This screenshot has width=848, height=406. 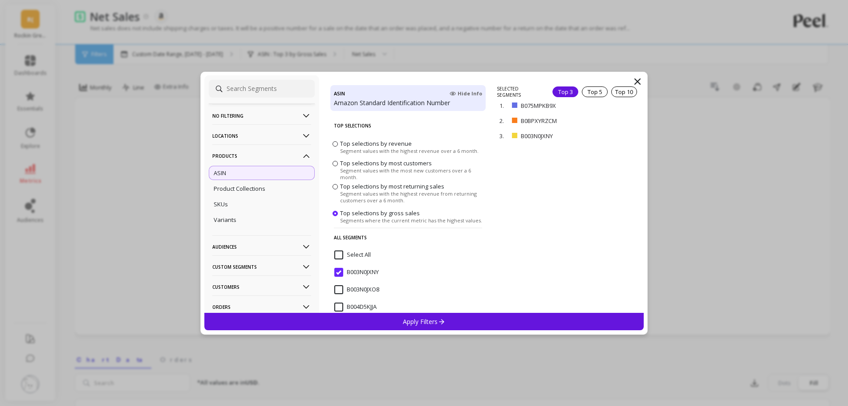 What do you see at coordinates (408, 126) in the screenshot?
I see `p: Top Selections` at bounding box center [408, 126].